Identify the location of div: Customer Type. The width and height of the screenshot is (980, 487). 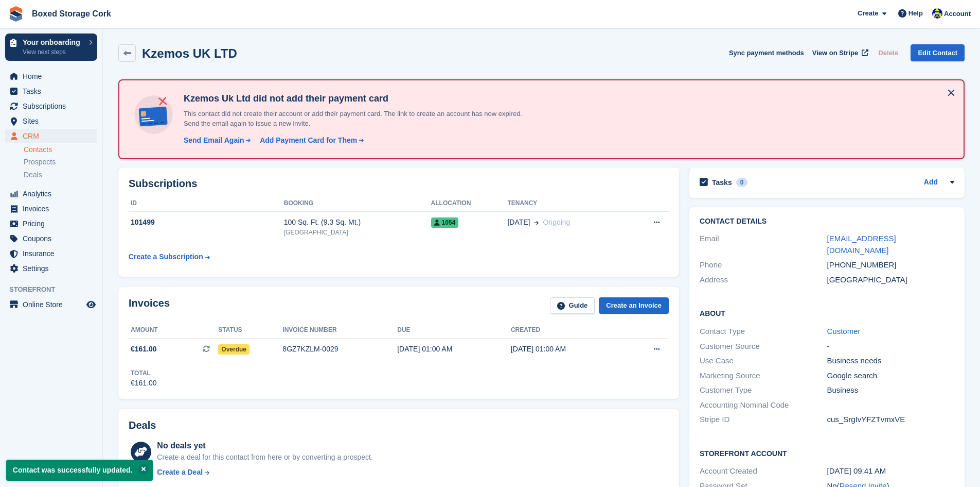
(763, 389).